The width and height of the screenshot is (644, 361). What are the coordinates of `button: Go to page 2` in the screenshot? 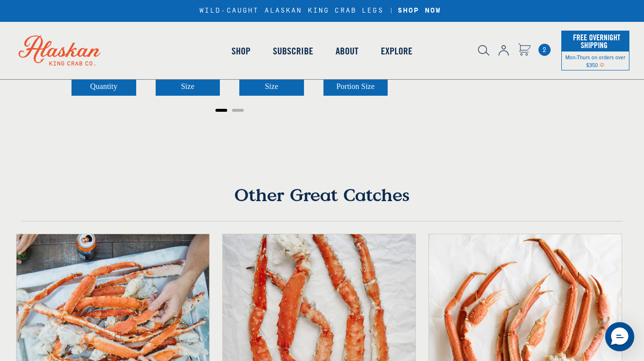 It's located at (238, 110).